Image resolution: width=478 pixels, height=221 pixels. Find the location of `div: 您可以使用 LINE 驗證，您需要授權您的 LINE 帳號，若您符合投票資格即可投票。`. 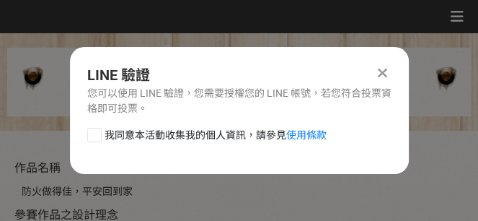

div: 您可以使用 LINE 驗證，您需要授權您的 LINE 帳號，若您符合投票資格即可投票。 is located at coordinates (239, 101).